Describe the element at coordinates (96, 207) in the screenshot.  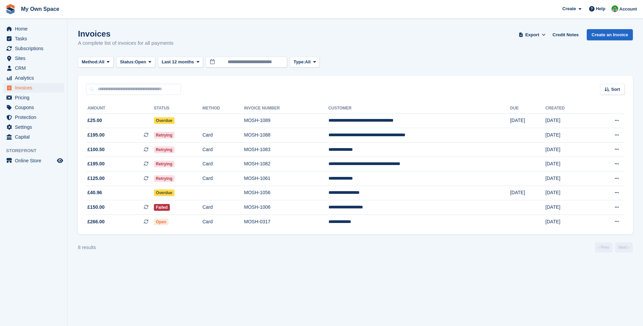
I see `span: £150.00` at that location.